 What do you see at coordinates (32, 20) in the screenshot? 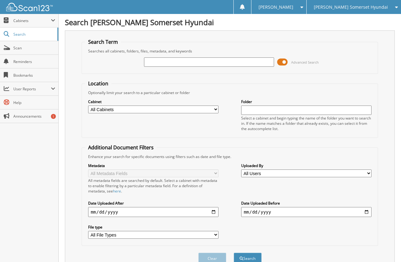
I see `span: Cabinets` at bounding box center [32, 20].